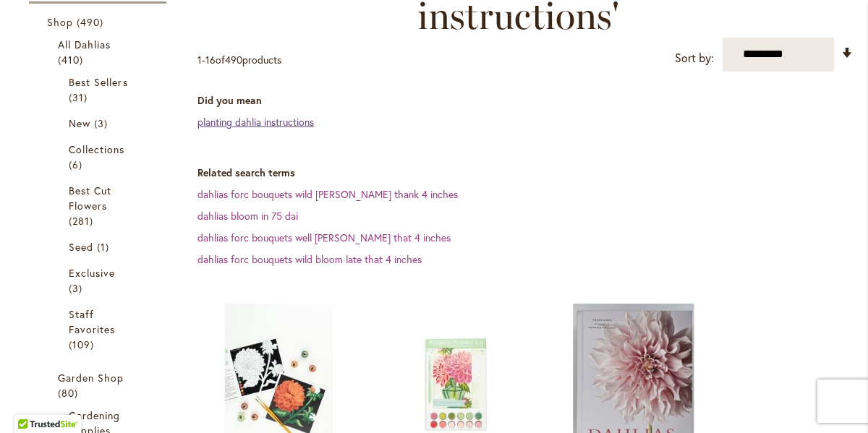  I want to click on span: 109, so click(83, 344).